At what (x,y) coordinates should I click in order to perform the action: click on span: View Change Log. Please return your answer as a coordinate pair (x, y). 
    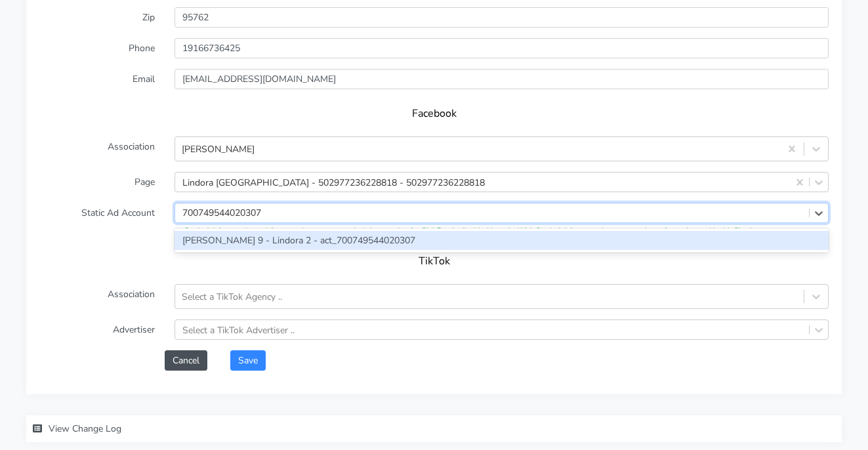
    Looking at the image, I should click on (84, 428).